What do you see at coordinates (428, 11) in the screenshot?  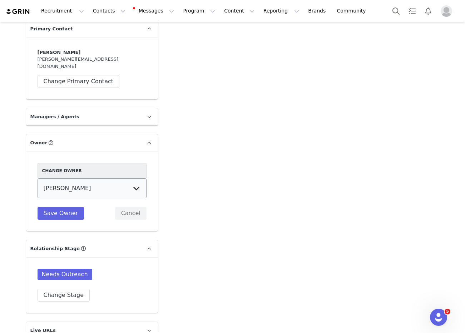 I see `button: Notifications` at bounding box center [428, 11].